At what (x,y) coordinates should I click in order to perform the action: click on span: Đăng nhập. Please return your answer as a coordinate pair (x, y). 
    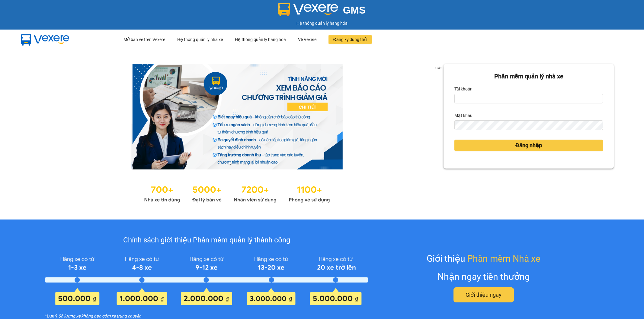
    Looking at the image, I should click on (529, 145).